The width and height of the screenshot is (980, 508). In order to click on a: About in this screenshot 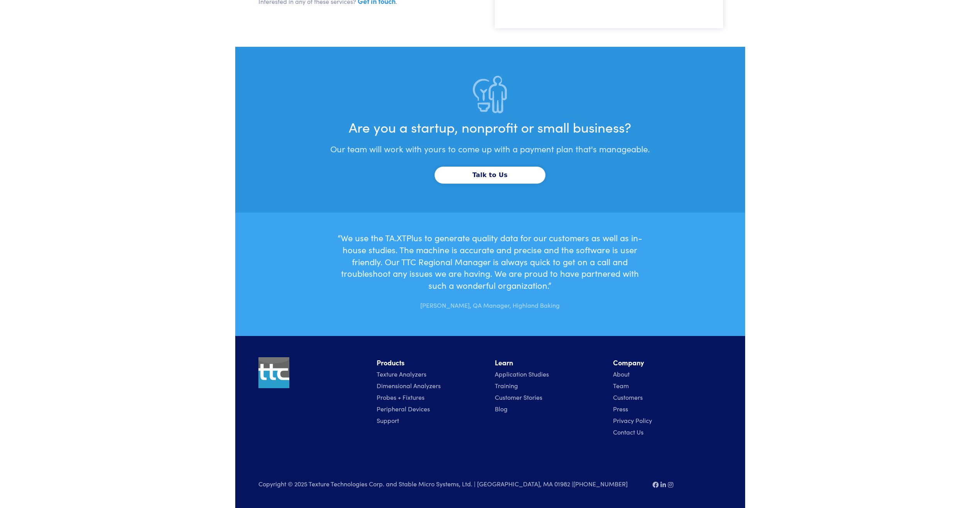, I will do `click(621, 374)`.